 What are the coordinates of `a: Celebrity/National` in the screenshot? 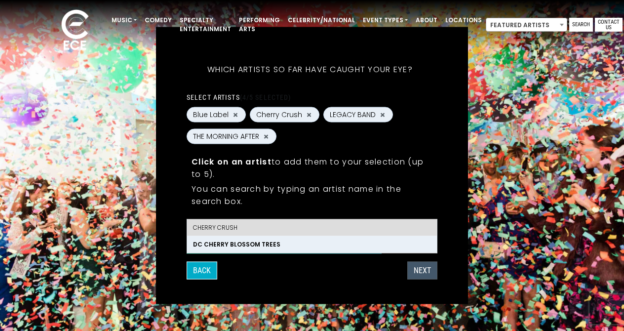 It's located at (321, 20).